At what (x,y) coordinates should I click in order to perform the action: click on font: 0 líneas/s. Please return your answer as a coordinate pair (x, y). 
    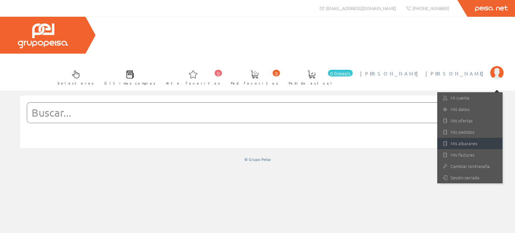
    Looking at the image, I should click on (340, 74).